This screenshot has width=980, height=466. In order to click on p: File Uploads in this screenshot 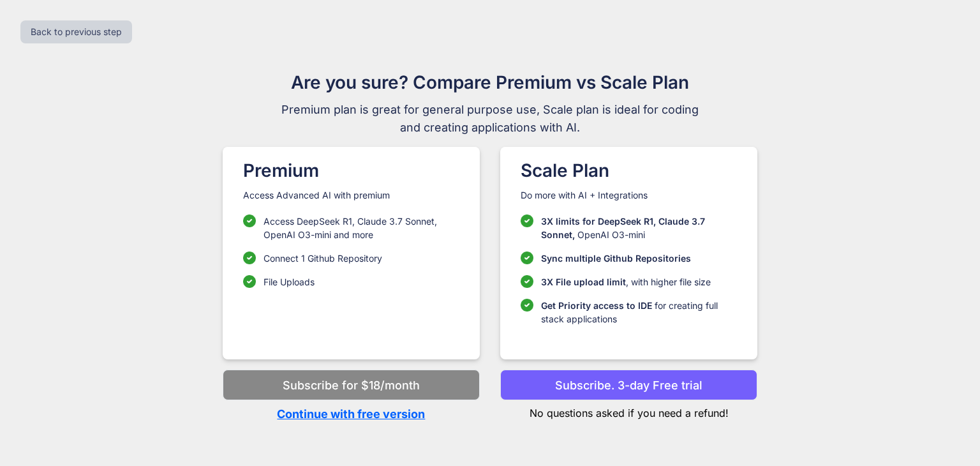, I will do `click(289, 282)`.